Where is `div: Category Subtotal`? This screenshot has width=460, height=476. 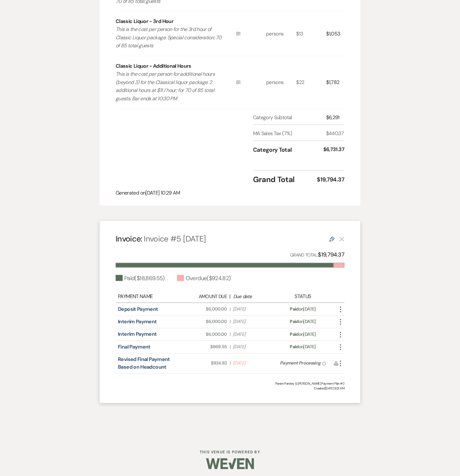
div: Category Subtotal is located at coordinates (290, 118).